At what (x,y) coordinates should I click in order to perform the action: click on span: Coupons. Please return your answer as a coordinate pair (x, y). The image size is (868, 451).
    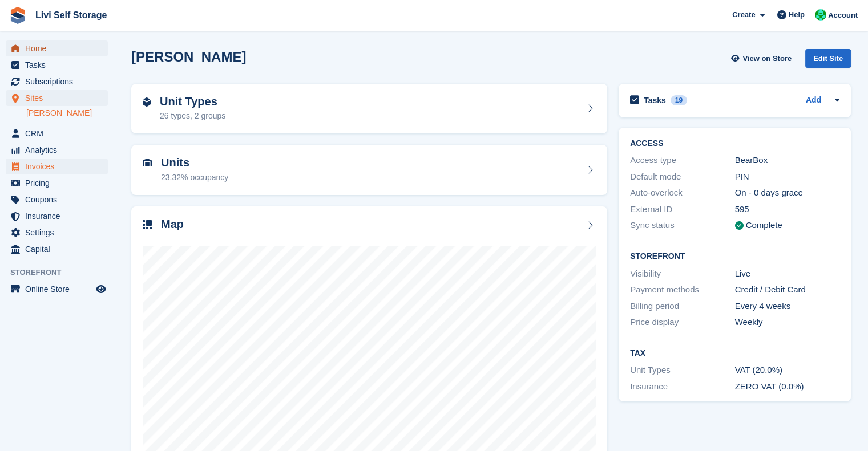
    Looking at the image, I should click on (59, 199).